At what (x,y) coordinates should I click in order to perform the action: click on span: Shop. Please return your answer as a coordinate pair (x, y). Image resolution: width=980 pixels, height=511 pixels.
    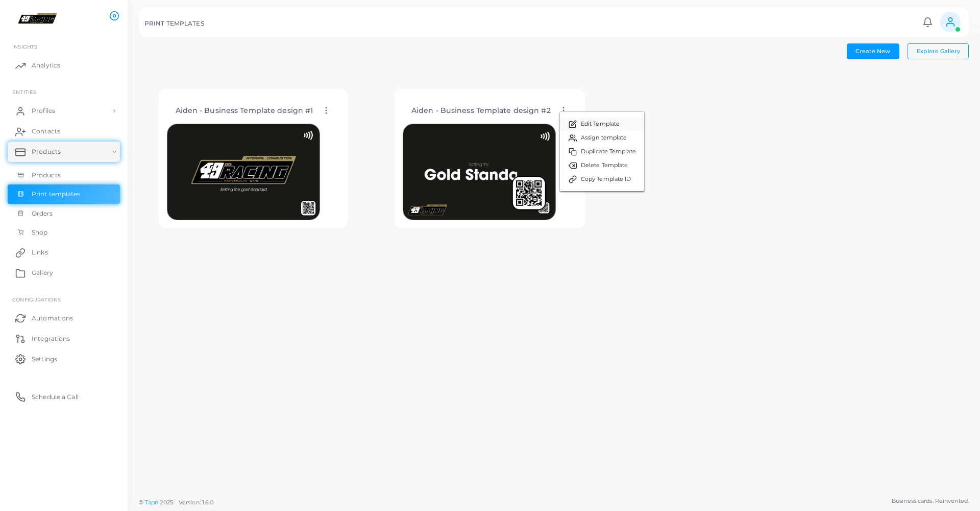
    Looking at the image, I should click on (39, 232).